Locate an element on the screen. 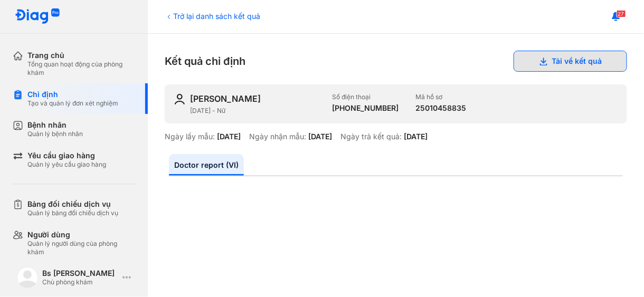 The height and width of the screenshot is (297, 644). div: Tổng quan hoạt động của phòng khám is located at coordinates (82, 68).